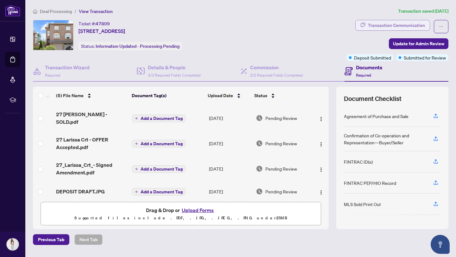 The image size is (456, 257). What do you see at coordinates (362, 204) in the screenshot?
I see `div: MLS Sold Print Out` at bounding box center [362, 204].